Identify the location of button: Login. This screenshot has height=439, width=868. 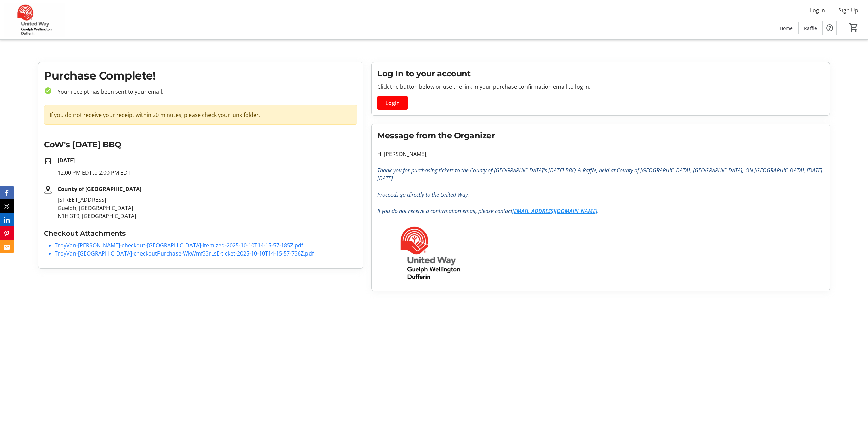
(393, 103).